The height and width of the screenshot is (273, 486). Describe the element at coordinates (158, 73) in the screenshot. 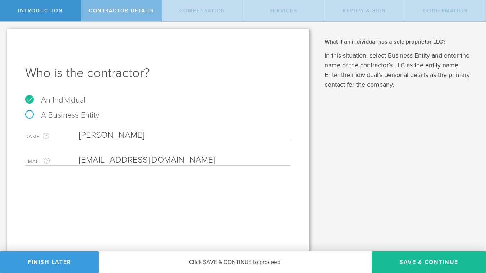

I see `h1: Who is the contractor?` at that location.